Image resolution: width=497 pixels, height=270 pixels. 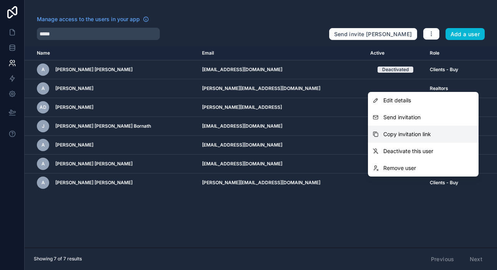 I want to click on a: Edit details, so click(x=423, y=100).